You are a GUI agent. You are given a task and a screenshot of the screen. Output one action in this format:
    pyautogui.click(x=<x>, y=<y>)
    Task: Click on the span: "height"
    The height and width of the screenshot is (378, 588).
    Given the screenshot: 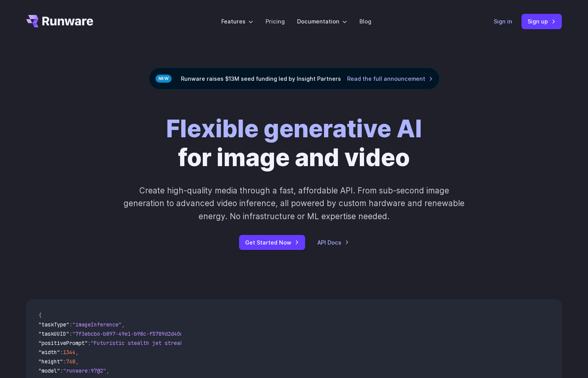 What is the action you would take?
    pyautogui.click(x=51, y=362)
    